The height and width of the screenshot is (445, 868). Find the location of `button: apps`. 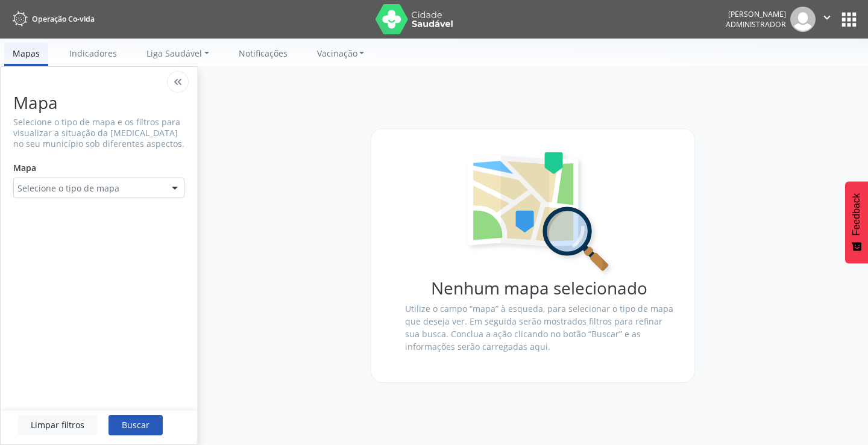

button: apps is located at coordinates (849, 19).